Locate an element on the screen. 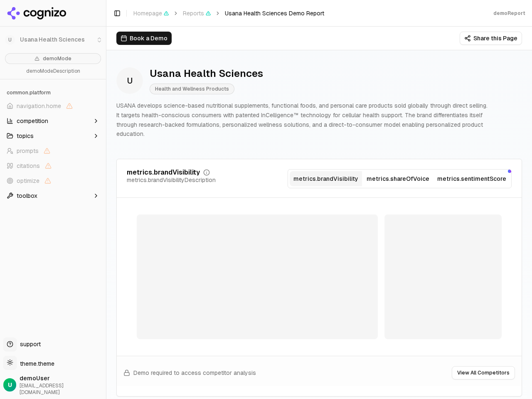  p: demoModeDescription is located at coordinates (53, 71).